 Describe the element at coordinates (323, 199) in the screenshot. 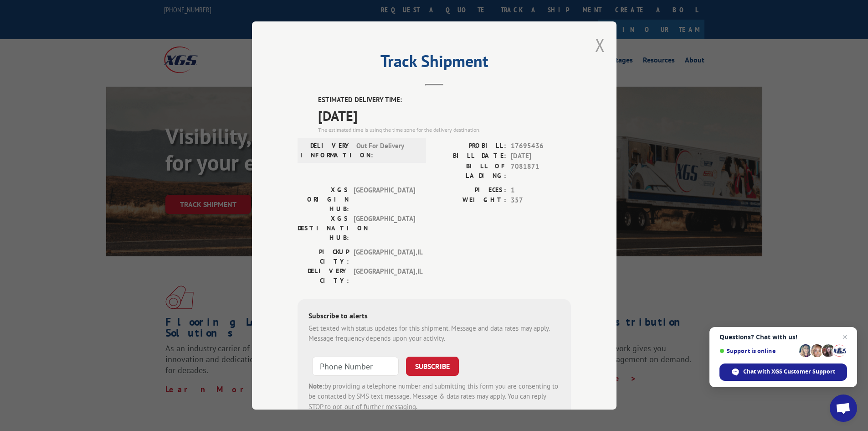

I see `label: XGS ORIGIN HUB:` at that location.